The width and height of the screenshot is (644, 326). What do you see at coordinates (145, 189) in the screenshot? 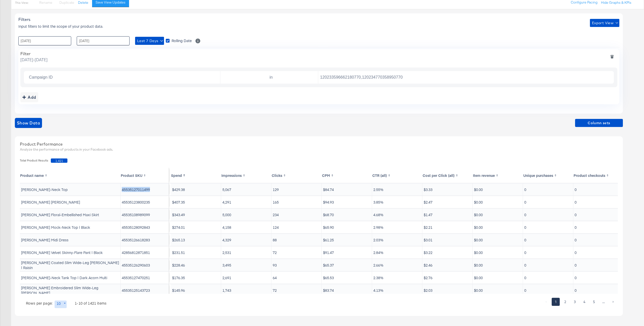
I see `td: 45535127011499` at bounding box center [145, 189].